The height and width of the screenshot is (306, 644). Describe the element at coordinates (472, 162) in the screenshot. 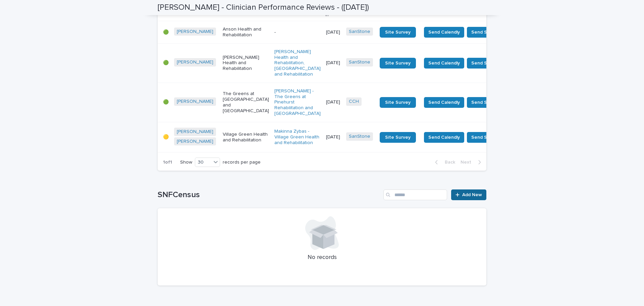

I see `button: Next` at that location.